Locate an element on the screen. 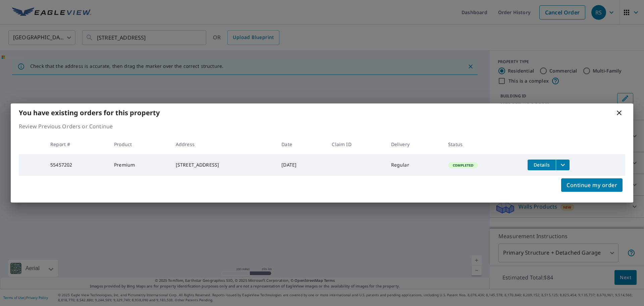 Image resolution: width=644 pixels, height=306 pixels. th: Date is located at coordinates (301, 144).